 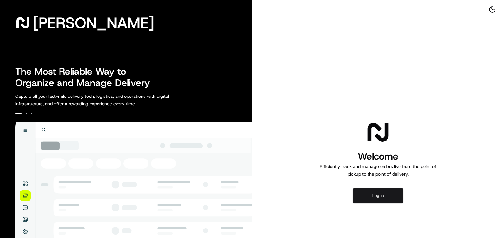 What do you see at coordinates (378, 156) in the screenshot?
I see `h1: Welcome` at bounding box center [378, 156].